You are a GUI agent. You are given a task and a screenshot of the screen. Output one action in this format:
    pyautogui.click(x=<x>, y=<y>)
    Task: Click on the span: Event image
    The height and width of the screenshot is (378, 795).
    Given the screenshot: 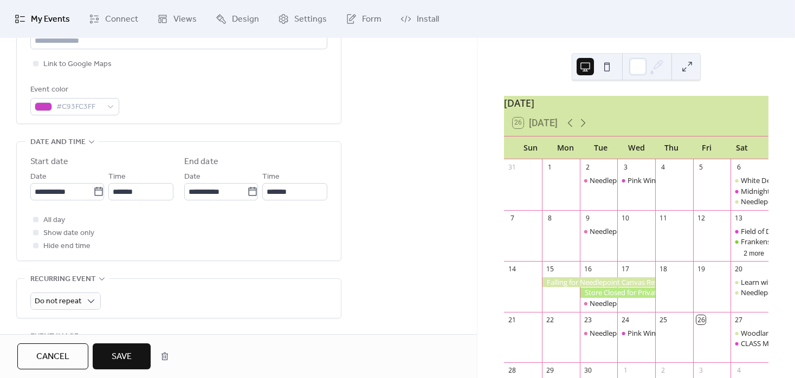 What is the action you would take?
    pyautogui.click(x=54, y=337)
    